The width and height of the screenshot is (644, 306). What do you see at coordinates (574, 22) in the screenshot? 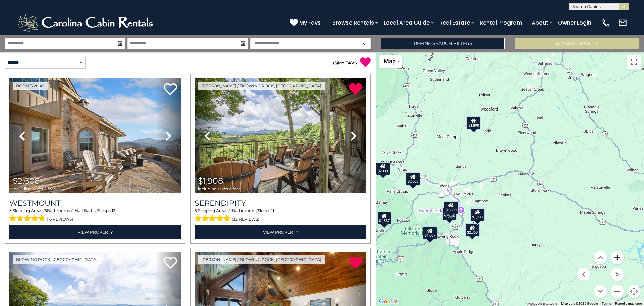
I see `a: Owner Login` at bounding box center [574, 22].